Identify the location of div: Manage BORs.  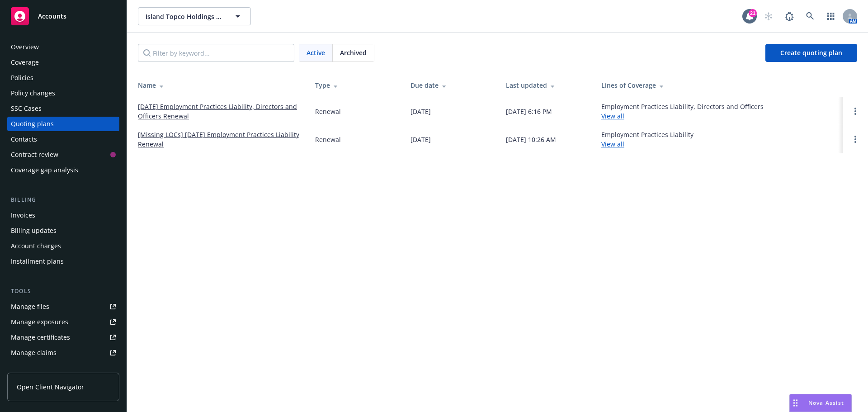
(32, 368).